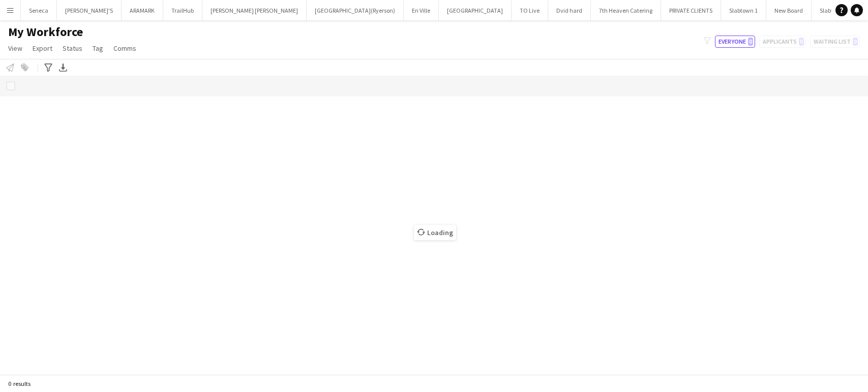 The width and height of the screenshot is (868, 392). What do you see at coordinates (98, 49) in the screenshot?
I see `a: Tag` at bounding box center [98, 49].